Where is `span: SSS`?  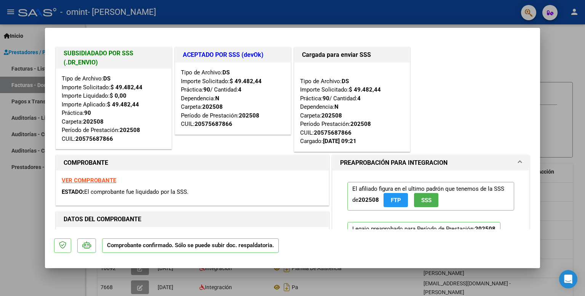 span: SSS is located at coordinates (427, 200).